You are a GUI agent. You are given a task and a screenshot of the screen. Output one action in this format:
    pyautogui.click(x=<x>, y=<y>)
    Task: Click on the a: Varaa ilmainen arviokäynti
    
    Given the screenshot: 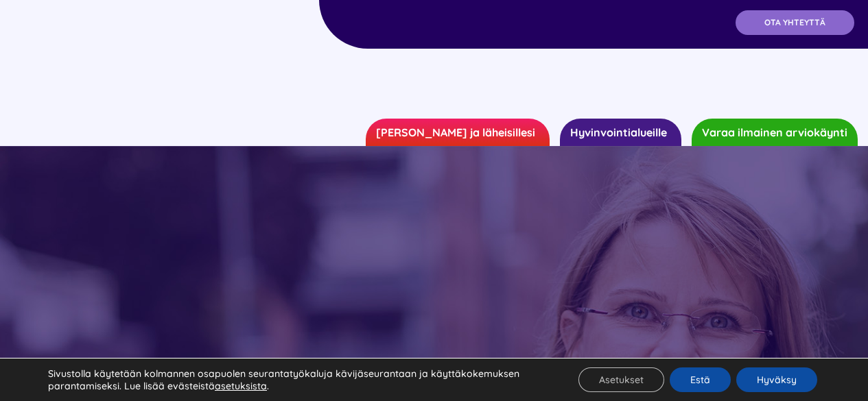 What is the action you would take?
    pyautogui.click(x=775, y=133)
    